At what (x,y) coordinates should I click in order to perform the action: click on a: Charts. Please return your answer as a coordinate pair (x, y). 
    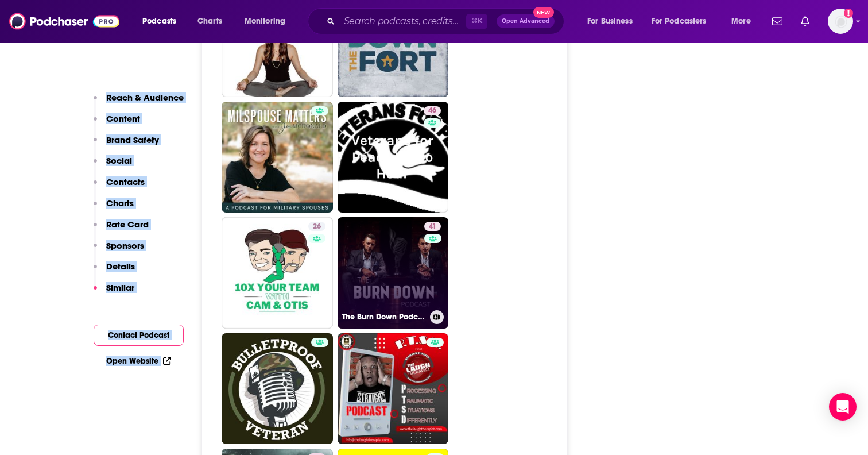
    Looking at the image, I should click on (209, 21).